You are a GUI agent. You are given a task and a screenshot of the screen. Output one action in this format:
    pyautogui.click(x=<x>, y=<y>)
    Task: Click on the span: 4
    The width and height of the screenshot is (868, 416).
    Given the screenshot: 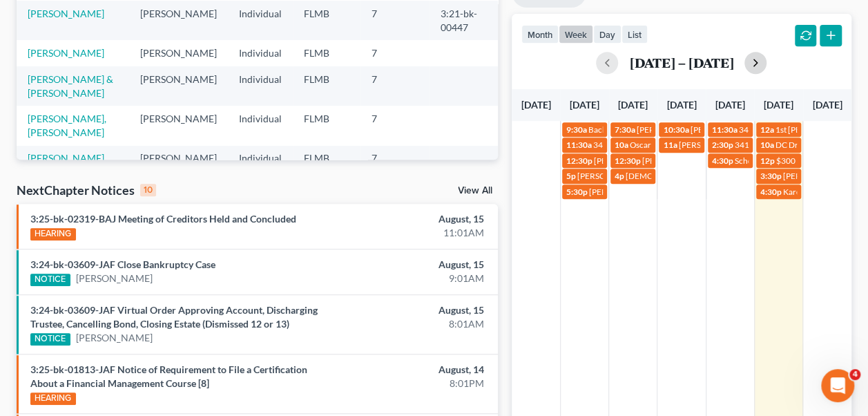 What is the action you would take?
    pyautogui.click(x=855, y=375)
    